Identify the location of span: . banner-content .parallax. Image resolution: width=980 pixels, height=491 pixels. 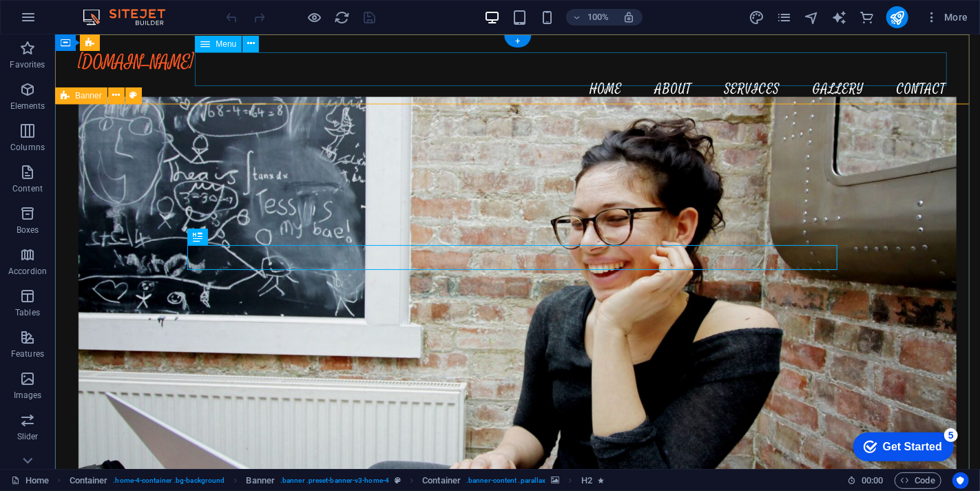
(505, 481).